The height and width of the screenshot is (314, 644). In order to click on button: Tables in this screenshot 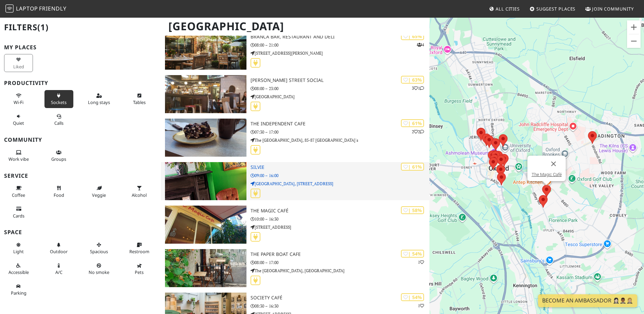, I will do `click(139, 99)`.